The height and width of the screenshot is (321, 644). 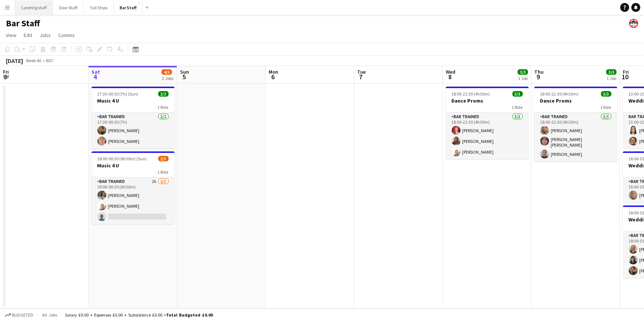 I want to click on span: Mon, so click(x=273, y=72).